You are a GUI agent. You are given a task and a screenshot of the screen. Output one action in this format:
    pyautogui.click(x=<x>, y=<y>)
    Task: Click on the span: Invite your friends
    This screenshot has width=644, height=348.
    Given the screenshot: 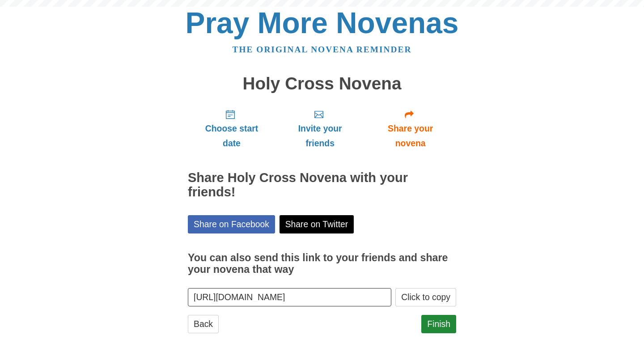 What is the action you would take?
    pyautogui.click(x=320, y=136)
    